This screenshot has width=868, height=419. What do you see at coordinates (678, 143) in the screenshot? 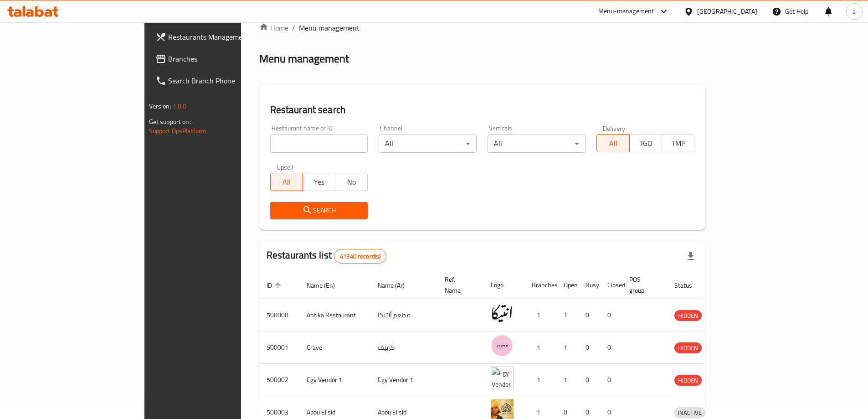
I see `button: TMP` at bounding box center [678, 143].